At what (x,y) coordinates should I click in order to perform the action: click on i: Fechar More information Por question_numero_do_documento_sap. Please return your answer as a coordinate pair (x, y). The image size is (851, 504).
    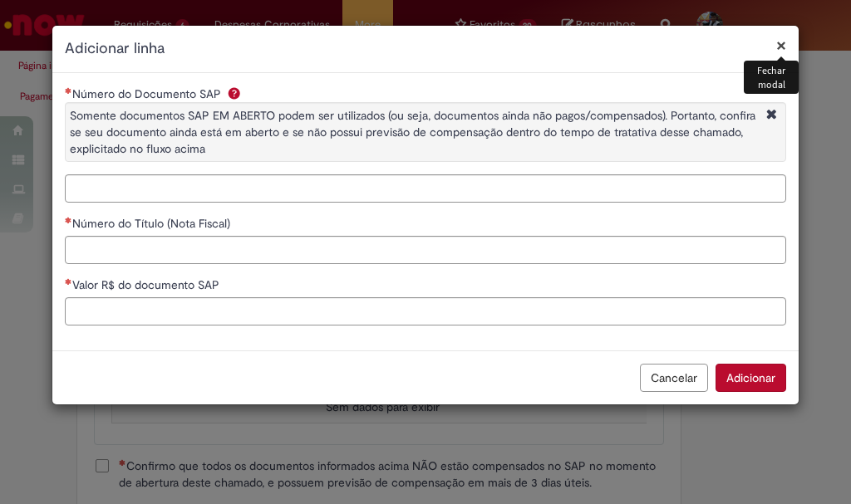
    Looking at the image, I should click on (771, 115).